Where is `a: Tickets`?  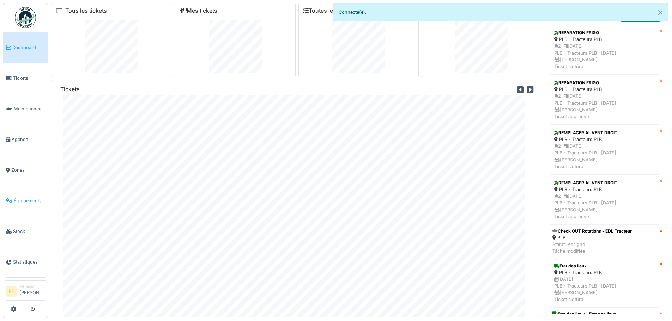 a: Tickets is located at coordinates (25, 78).